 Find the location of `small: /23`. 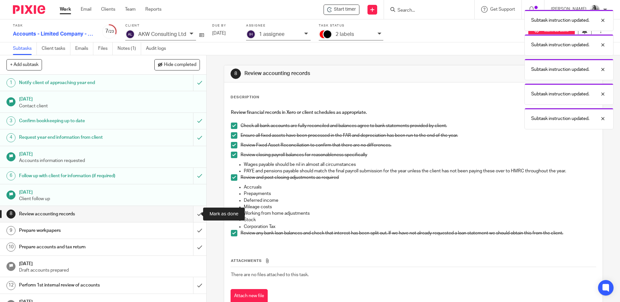

small: /23 is located at coordinates (111, 31).